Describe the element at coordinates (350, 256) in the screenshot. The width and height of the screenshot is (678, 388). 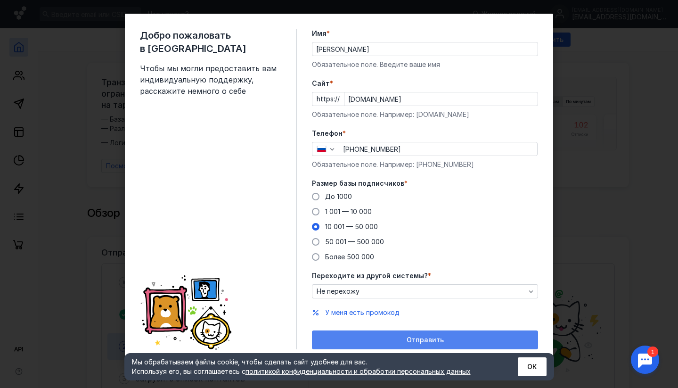
I see `span: Более 500 000` at that location.